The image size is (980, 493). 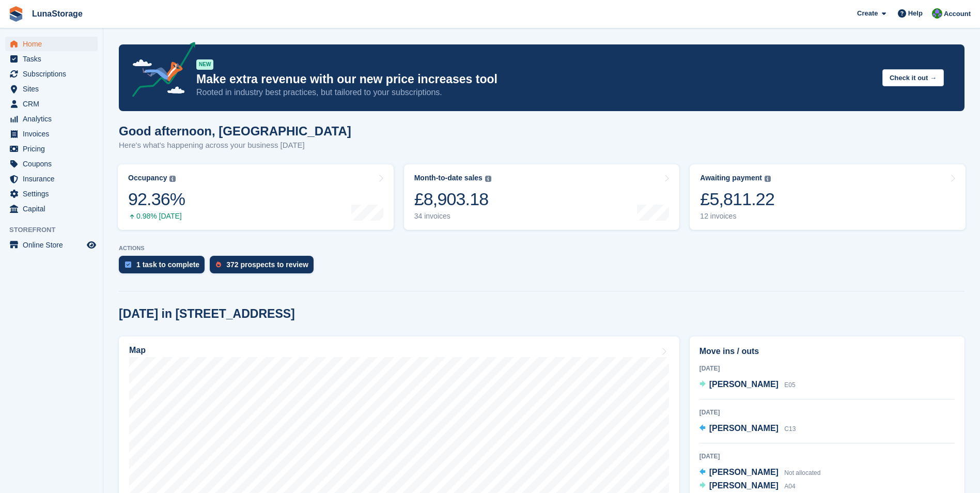 What do you see at coordinates (937, 14) in the screenshot?
I see `img: Cathal Vaughan` at bounding box center [937, 14].